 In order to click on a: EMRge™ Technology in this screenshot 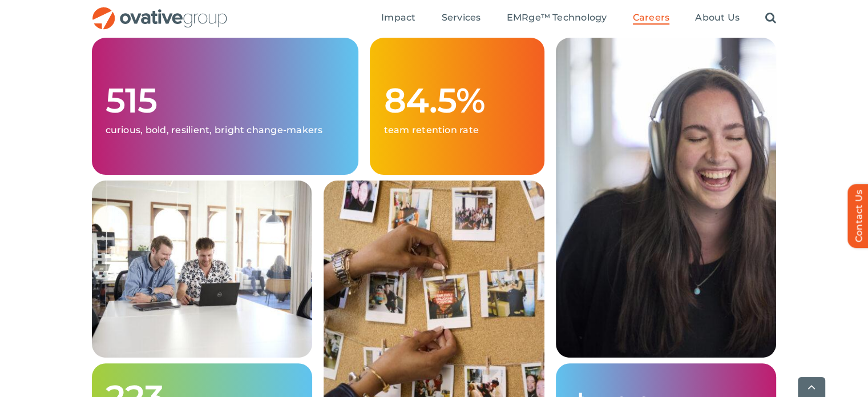, I will do `click(557, 19)`.